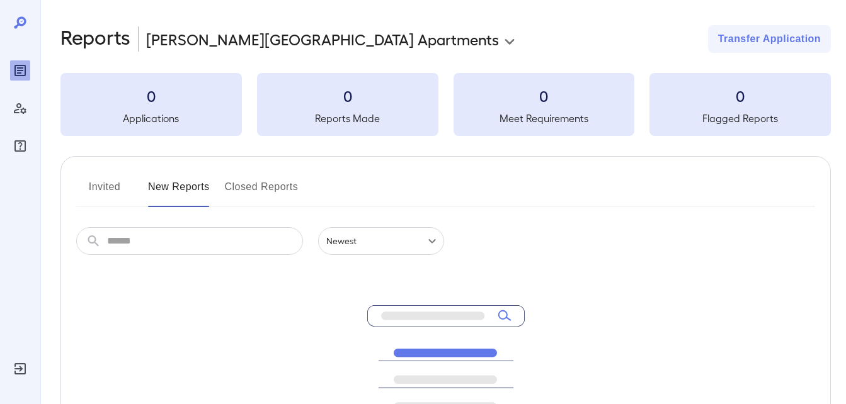 The image size is (846, 404). Describe the element at coordinates (20, 71) in the screenshot. I see `div: Reports` at that location.